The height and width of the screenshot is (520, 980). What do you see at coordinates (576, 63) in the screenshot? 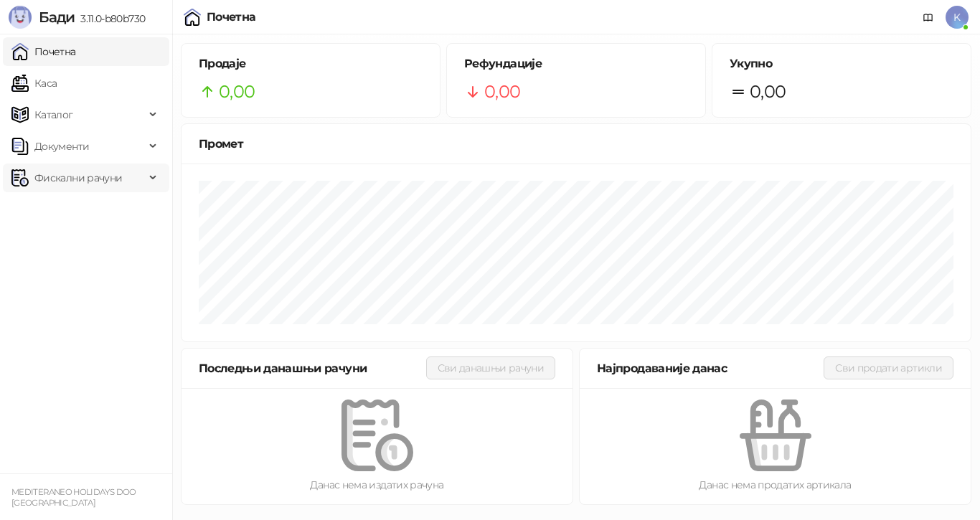
I see `h5: Рефундације` at bounding box center [576, 63].